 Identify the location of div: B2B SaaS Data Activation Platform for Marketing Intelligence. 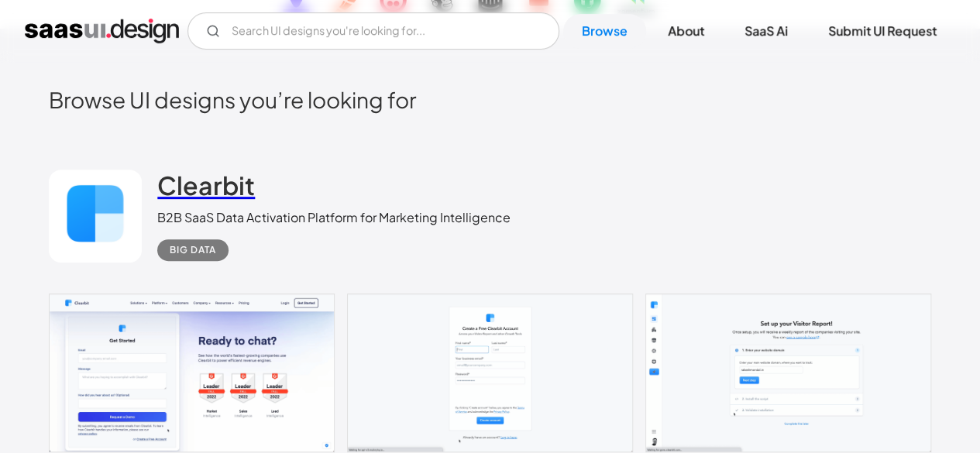
(334, 217).